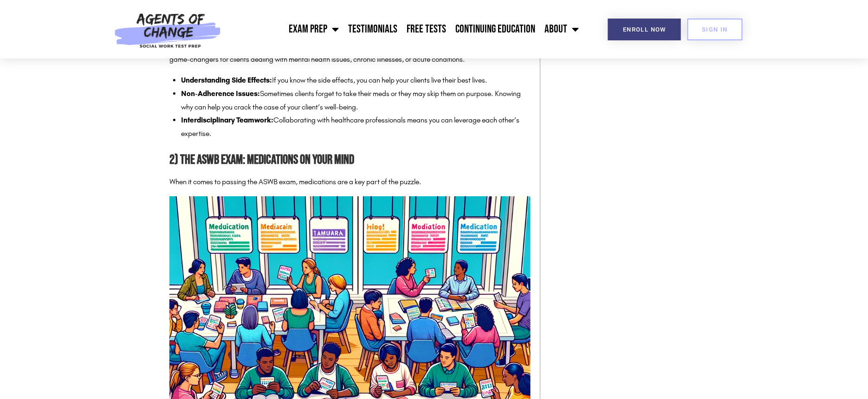 This screenshot has width=868, height=399. I want to click on li: Sometimes clients forget to take their meds or they may skip them on purpose. Knowing why can hel..., so click(356, 100).